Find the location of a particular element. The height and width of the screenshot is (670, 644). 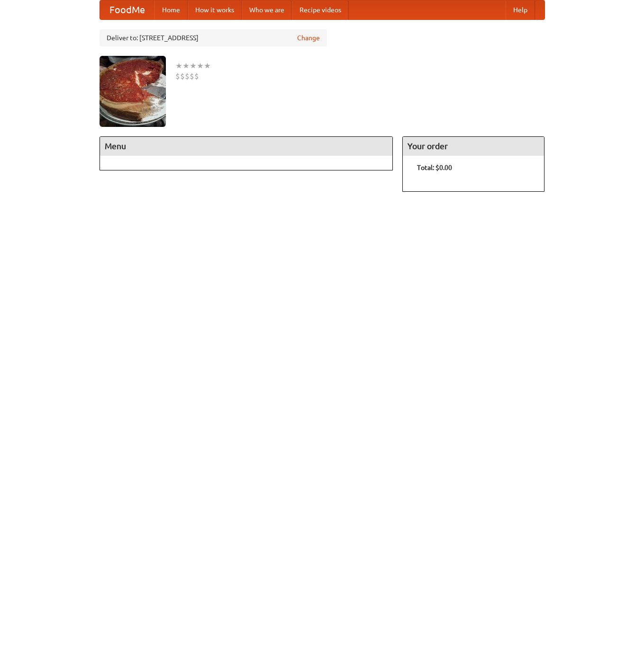

h4: Menu is located at coordinates (247, 147).